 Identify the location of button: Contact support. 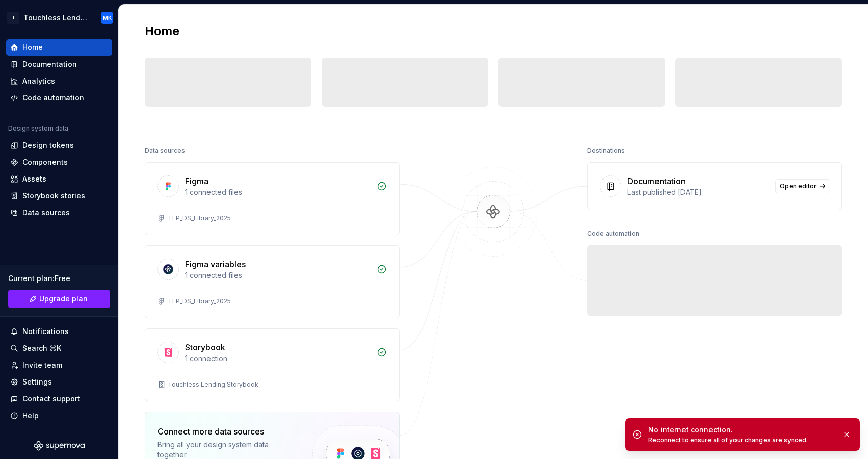
(59, 399).